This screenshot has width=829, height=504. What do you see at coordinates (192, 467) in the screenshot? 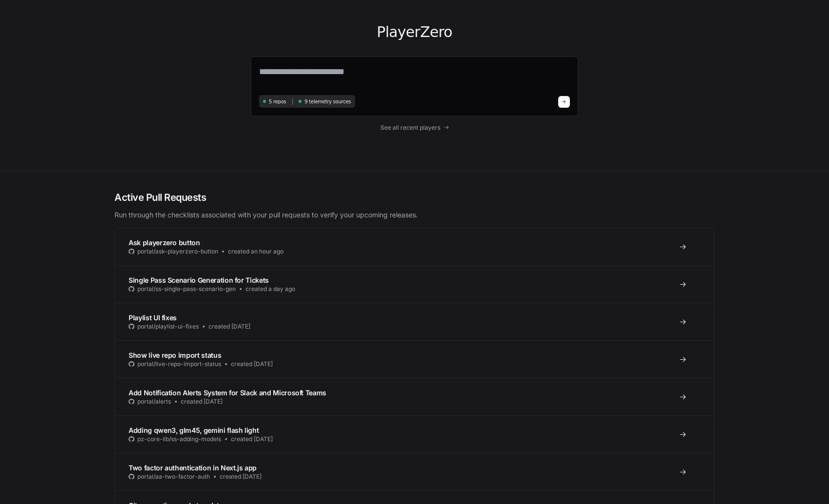
I see `span: Two factor authentication in Next.js app` at bounding box center [192, 467].